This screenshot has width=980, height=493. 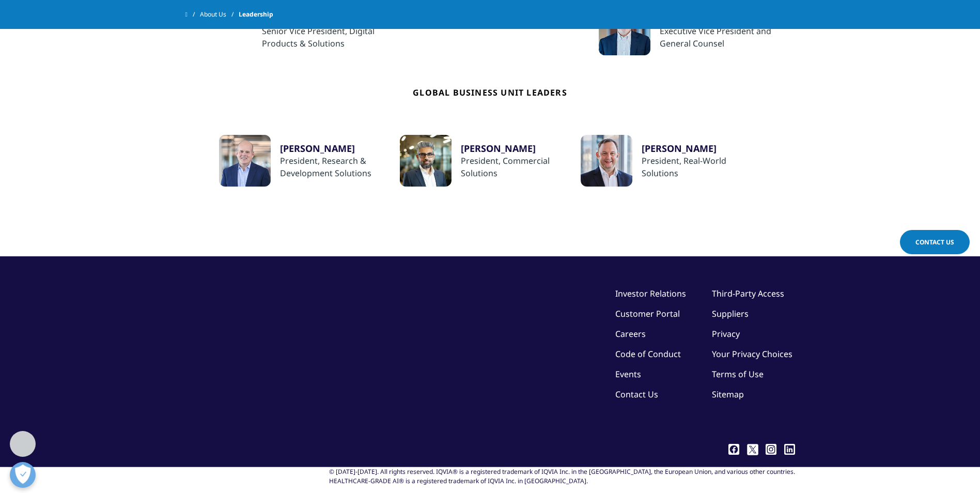 I want to click on a: Careers, so click(x=631, y=334).